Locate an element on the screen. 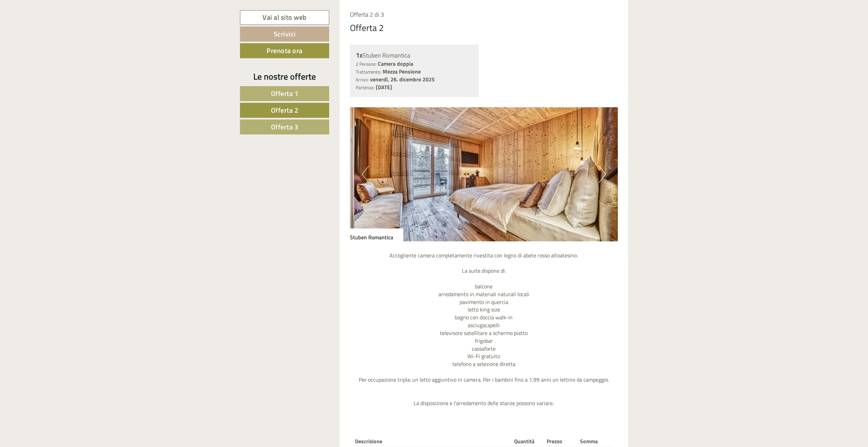  b: 1x is located at coordinates (359, 55).